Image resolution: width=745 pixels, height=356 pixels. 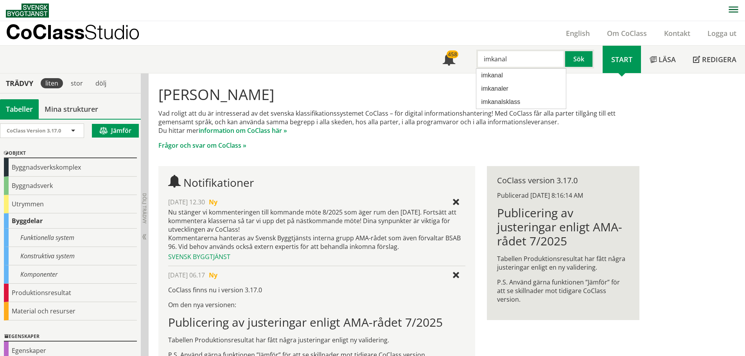 I want to click on div: Material och resurser, so click(x=70, y=311).